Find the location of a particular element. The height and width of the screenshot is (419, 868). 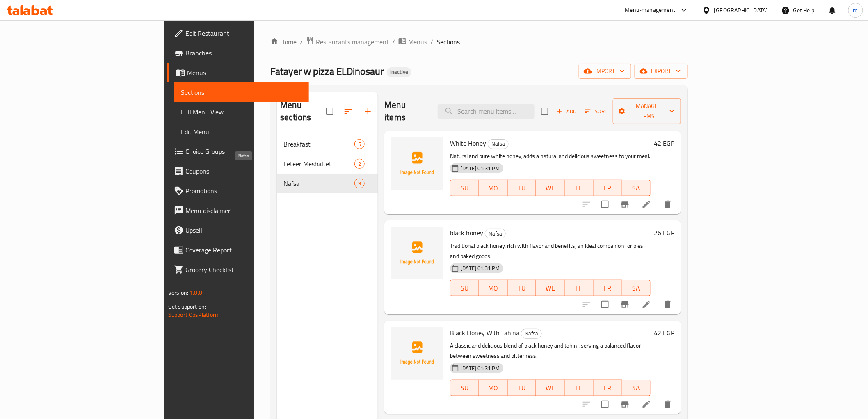

span: 1.0.0 is located at coordinates (195, 292).